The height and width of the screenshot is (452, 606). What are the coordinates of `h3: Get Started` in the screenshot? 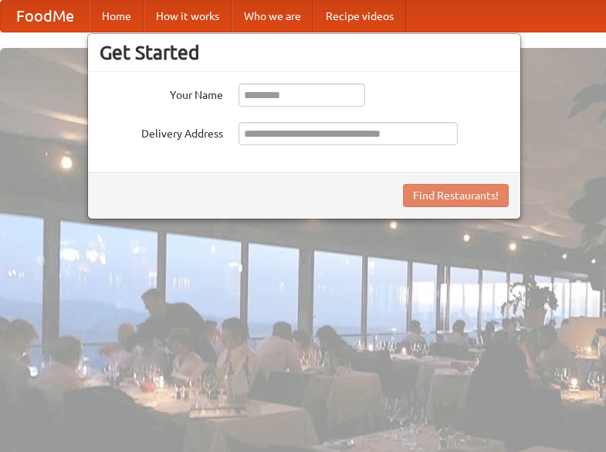 It's located at (304, 53).